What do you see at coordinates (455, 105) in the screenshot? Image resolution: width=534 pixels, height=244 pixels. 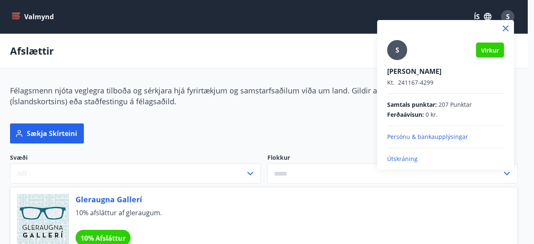 I see `span: 207 Punktar` at bounding box center [455, 105].